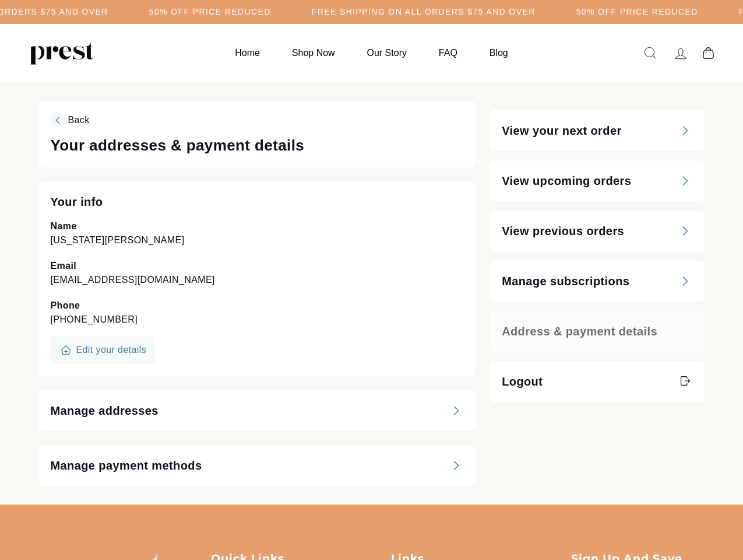 This screenshot has height=560, width=743. I want to click on a: Blog, so click(499, 52).